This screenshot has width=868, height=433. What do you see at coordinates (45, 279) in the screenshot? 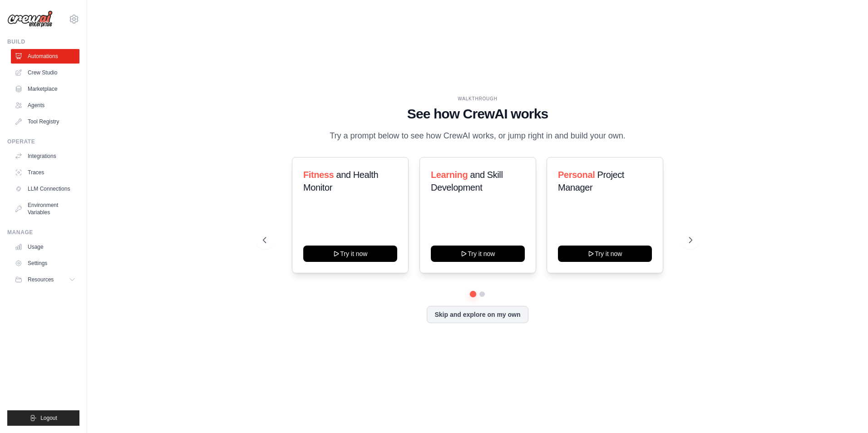
I see `button: Resources` at bounding box center [45, 279].